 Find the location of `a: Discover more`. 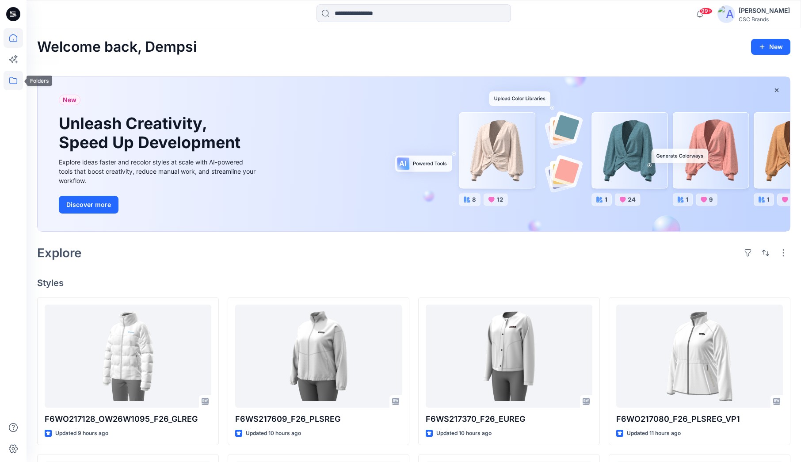

a: Discover more is located at coordinates (158, 205).